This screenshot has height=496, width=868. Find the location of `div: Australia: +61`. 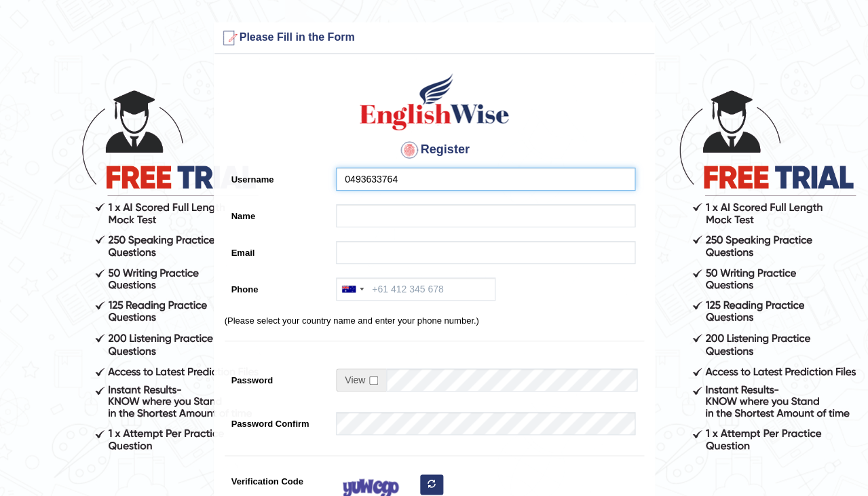

div: Australia: +61 is located at coordinates (352, 289).